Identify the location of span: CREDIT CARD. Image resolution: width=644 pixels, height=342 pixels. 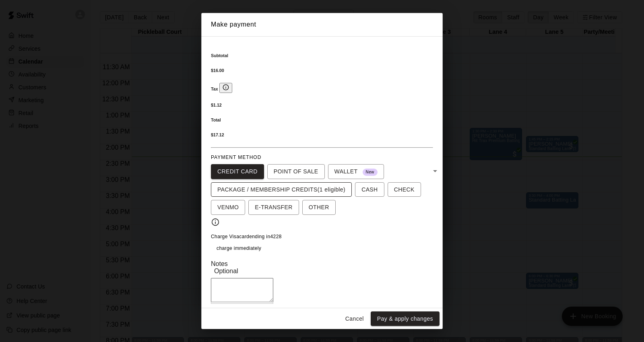
(238, 171).